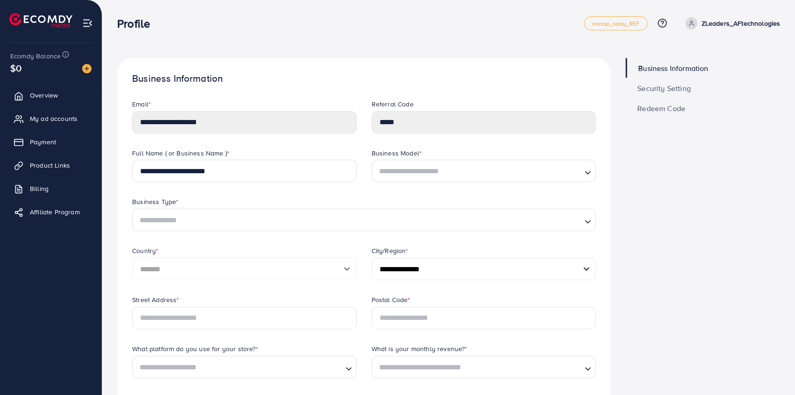 The height and width of the screenshot is (395, 795). What do you see at coordinates (155, 300) in the screenshot?
I see `label: Street Address` at bounding box center [155, 300].